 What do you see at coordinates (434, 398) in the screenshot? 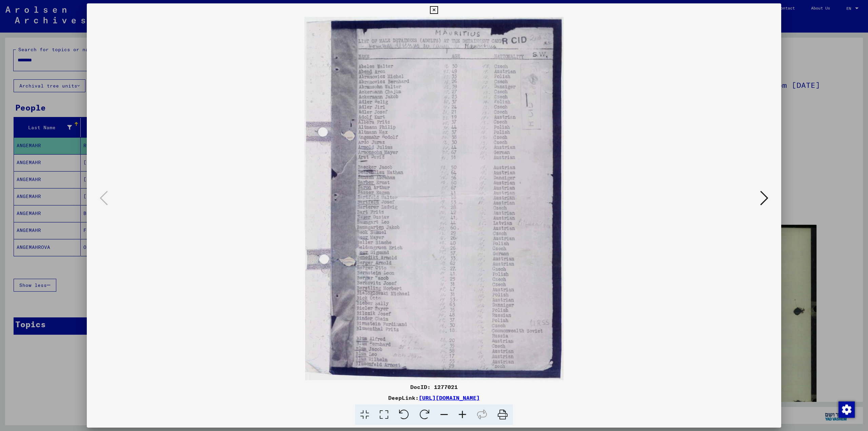
I see `div: DeepLink:` at bounding box center [434, 398].